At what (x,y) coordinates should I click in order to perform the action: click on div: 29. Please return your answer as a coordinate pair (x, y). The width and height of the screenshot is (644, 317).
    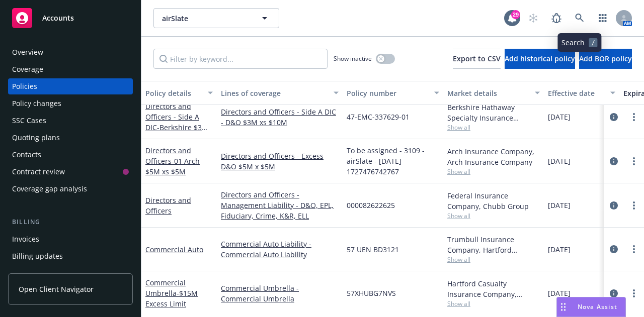
    Looking at the image, I should click on (516, 15).